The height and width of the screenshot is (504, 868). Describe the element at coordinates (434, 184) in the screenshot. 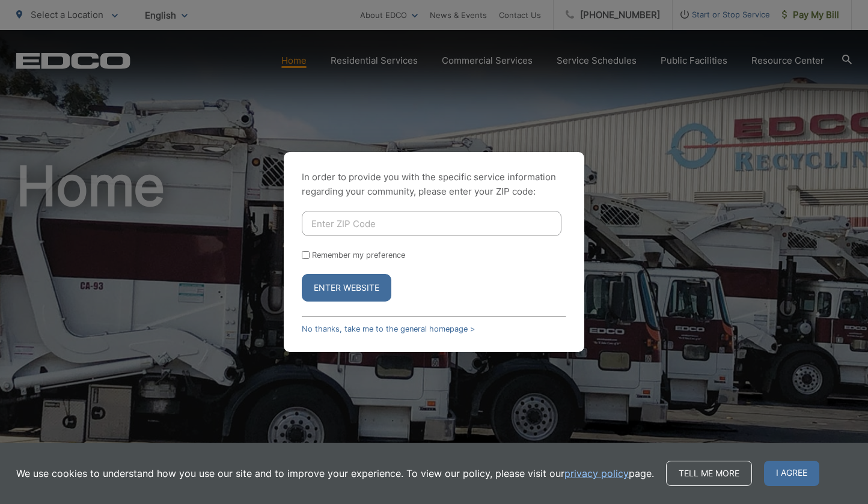

I see `p: In order to provide you with the specific service information regarding your community, please en...` at that location.